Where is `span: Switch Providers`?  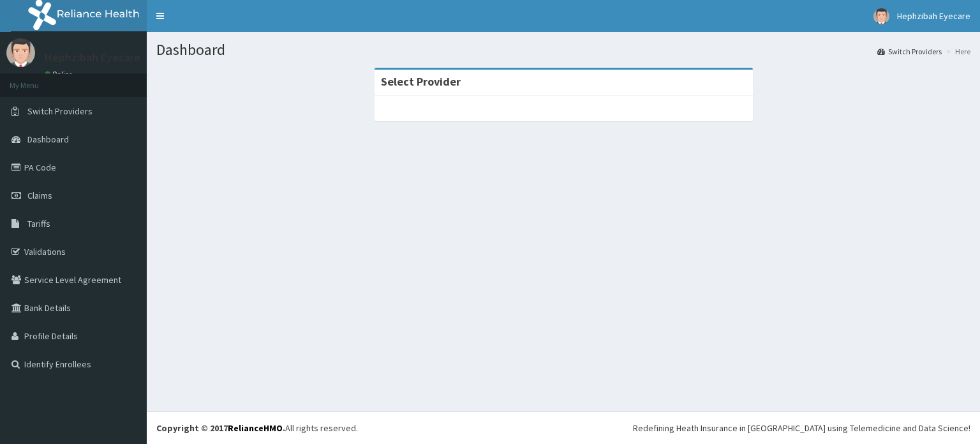
span: Switch Providers is located at coordinates (60, 111).